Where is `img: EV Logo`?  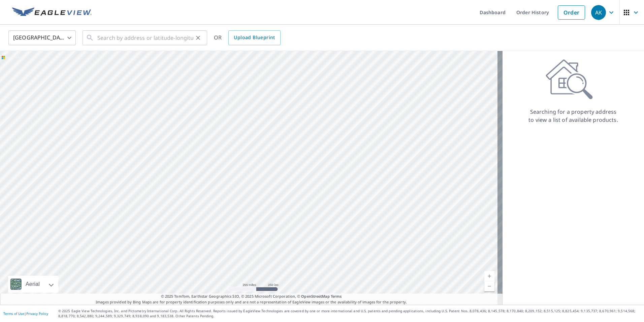
img: EV Logo is located at coordinates (52, 13).